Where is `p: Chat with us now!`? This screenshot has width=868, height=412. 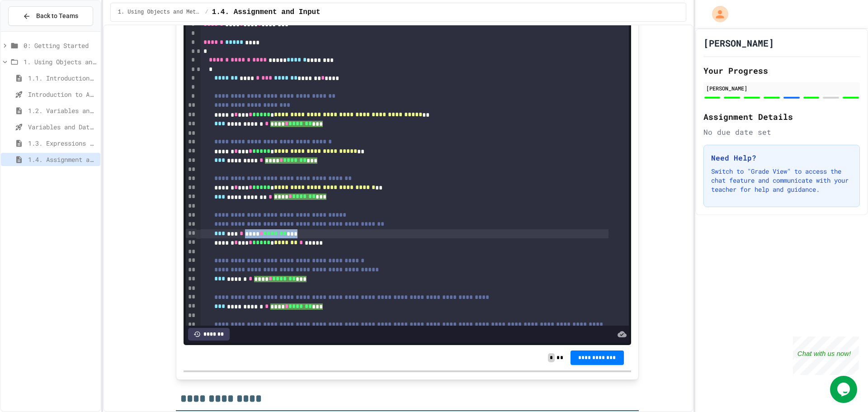 p: Chat with us now! is located at coordinates (31, 17).